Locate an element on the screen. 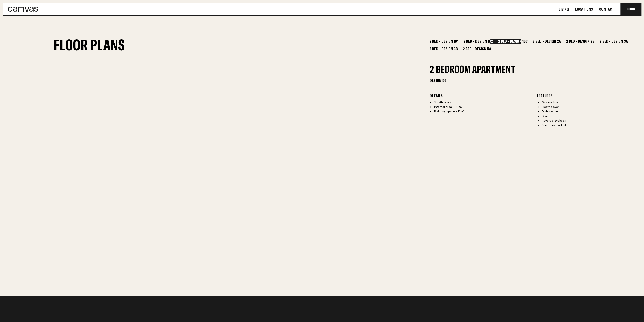  button: 2 Bed - Design 2B is located at coordinates (580, 41).